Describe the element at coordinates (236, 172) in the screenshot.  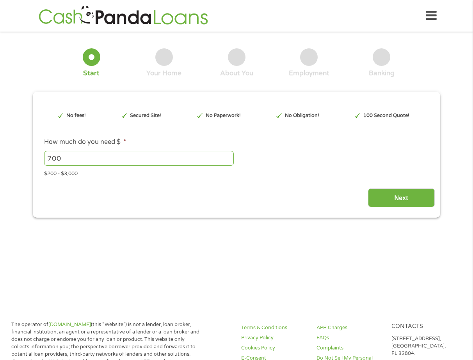
I see `div: $200 - $3,000` at that location.